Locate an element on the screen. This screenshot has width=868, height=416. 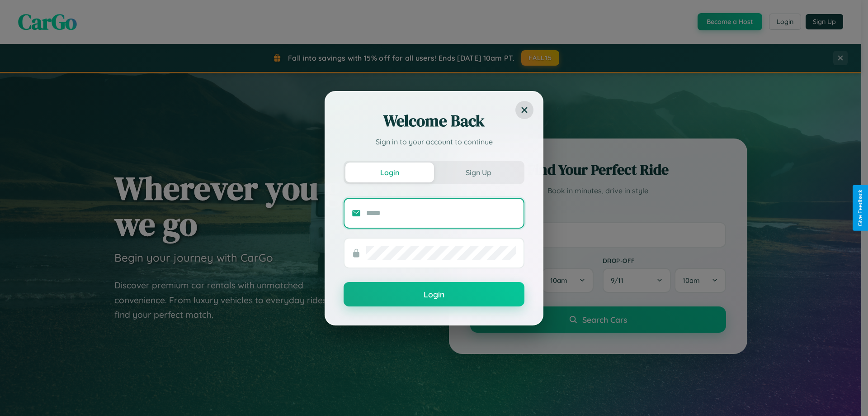
div: Give Feedback is located at coordinates (861, 208).